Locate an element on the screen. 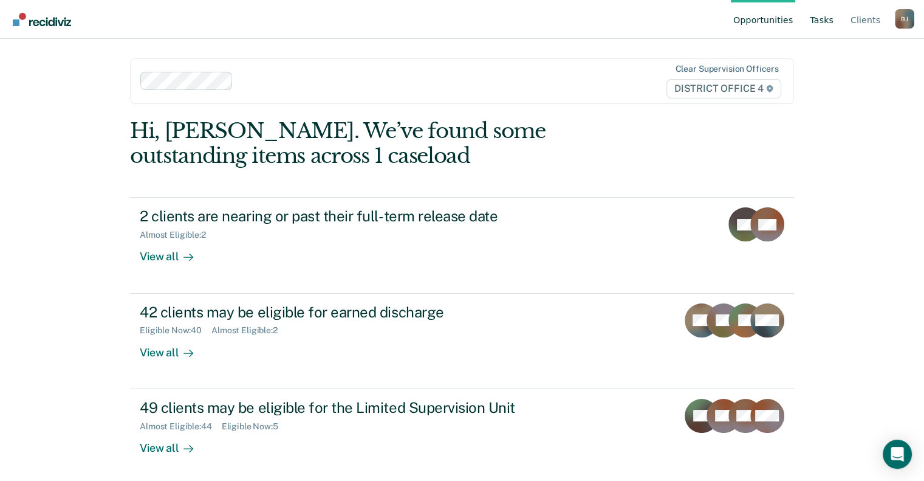 This screenshot has height=481, width=924. div: Eligible Now : 40 is located at coordinates (176, 330).